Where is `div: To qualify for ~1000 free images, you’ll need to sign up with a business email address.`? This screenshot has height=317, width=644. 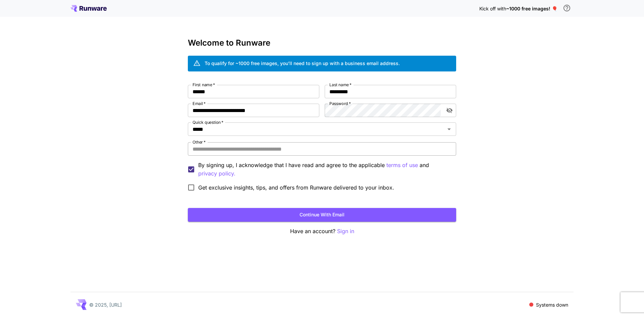 div: To qualify for ~1000 free images, you’ll need to sign up with a business email address. is located at coordinates (302, 63).